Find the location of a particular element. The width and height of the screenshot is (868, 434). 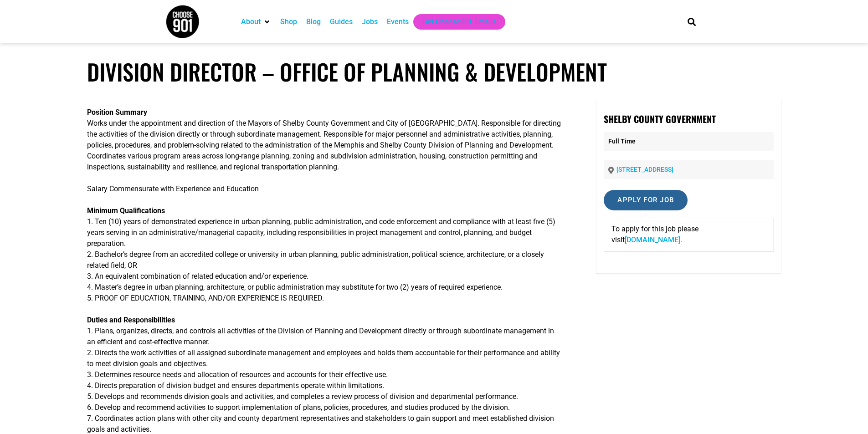

p: Works under the appointment and direction of the Mayors of Shelby County Government and City of [... is located at coordinates (325, 140).